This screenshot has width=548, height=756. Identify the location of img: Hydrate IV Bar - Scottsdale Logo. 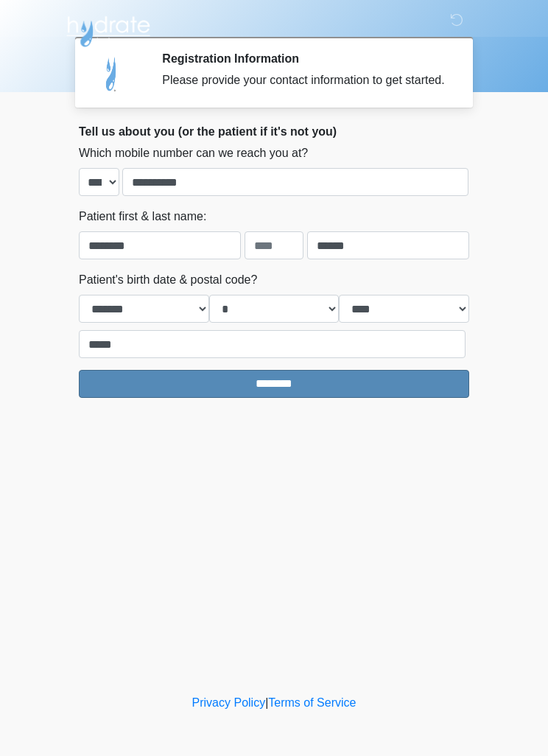
(108, 29).